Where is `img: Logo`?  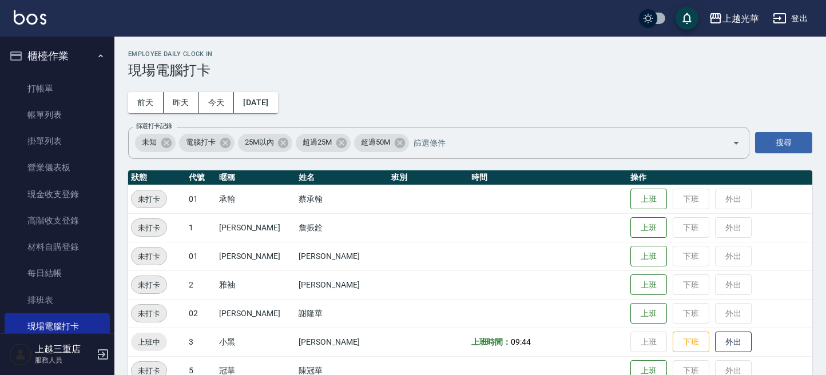
img: Logo is located at coordinates (30, 17).